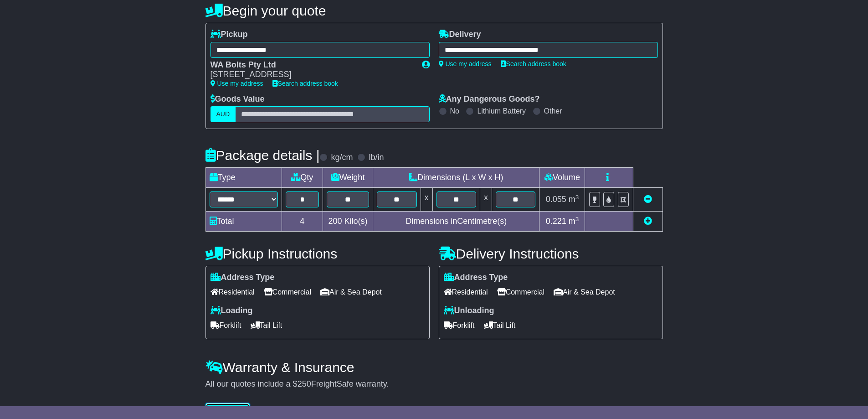 The width and height of the screenshot is (868, 419). What do you see at coordinates (456, 222) in the screenshot?
I see `td: Dimensions in Centimetre(s)` at bounding box center [456, 222].